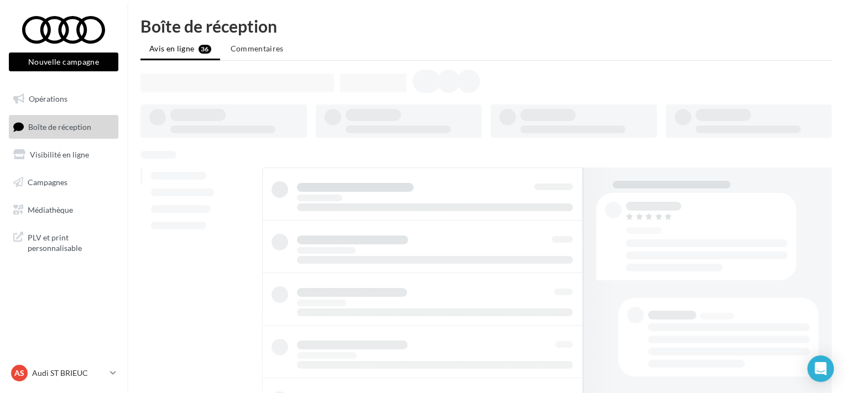 This screenshot has height=393, width=845. What do you see at coordinates (19, 373) in the screenshot?
I see `span: AS` at bounding box center [19, 373].